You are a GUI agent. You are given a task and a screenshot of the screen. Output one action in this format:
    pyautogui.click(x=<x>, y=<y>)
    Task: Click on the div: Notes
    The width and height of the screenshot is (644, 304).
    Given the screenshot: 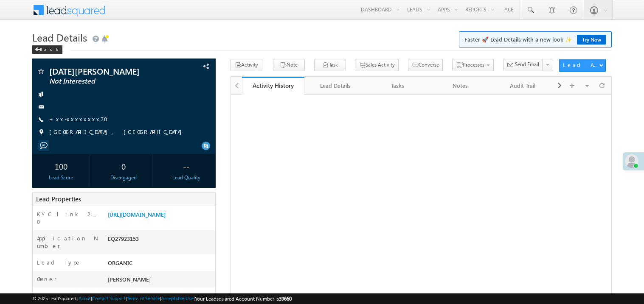 What is the action you would take?
    pyautogui.click(x=459, y=86)
    